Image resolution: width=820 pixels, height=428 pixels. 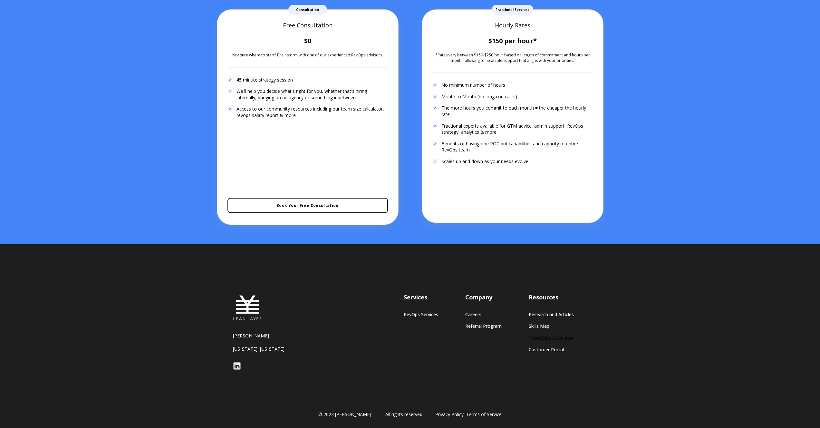 What do you see at coordinates (308, 55) in the screenshot?
I see `p: Not sure where to start? Brainstorm with one of our experienced RevOps advisors.` at bounding box center [308, 55].